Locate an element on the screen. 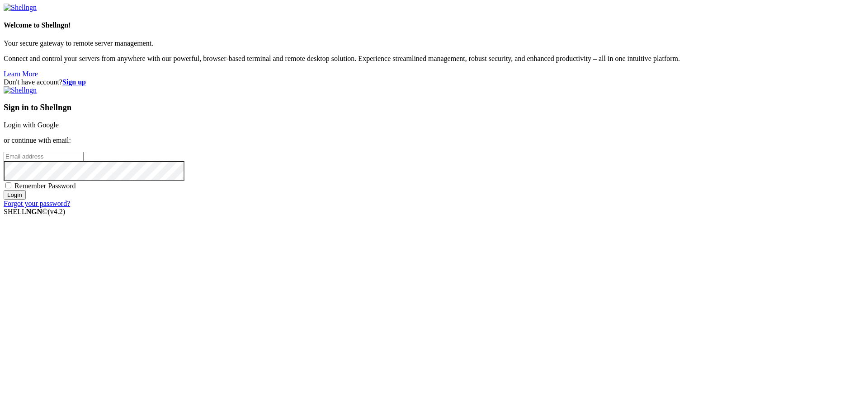 This screenshot has width=868, height=415. input: Remember Password is located at coordinates (8, 185).